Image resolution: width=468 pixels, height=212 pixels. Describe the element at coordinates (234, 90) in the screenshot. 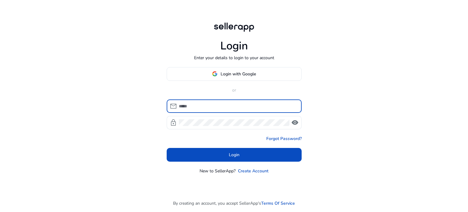

I see `p: or` at that location.